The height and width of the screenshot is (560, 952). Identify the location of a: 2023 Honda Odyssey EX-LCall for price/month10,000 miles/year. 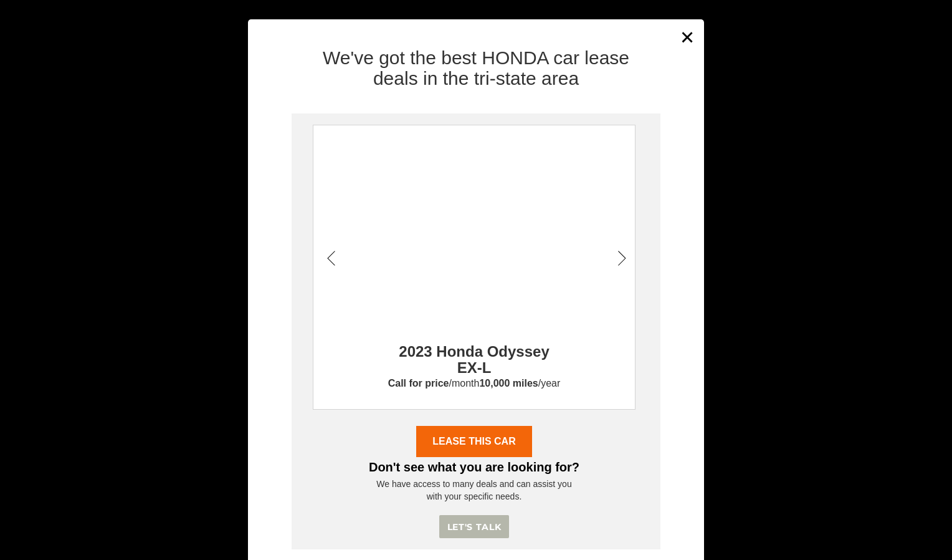
(474, 314).